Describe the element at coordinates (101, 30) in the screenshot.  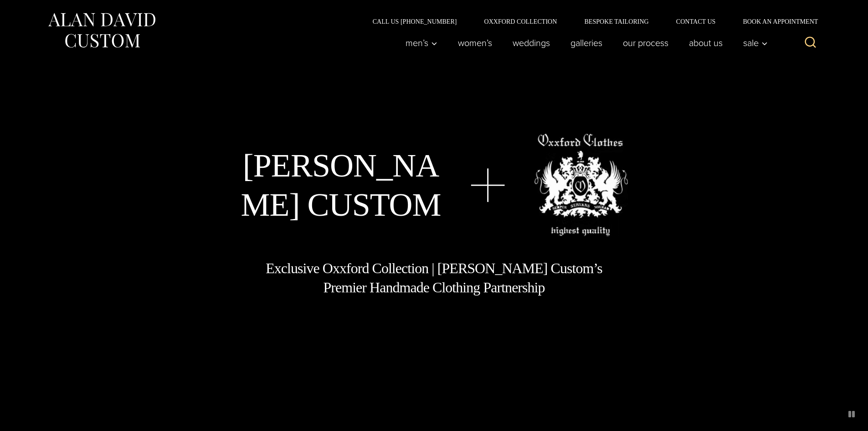
I see `img: Alan David Custom` at that location.